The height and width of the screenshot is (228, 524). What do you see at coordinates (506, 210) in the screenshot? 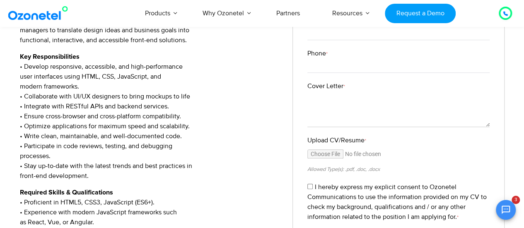
I see `button: Open chat` at bounding box center [506, 210].